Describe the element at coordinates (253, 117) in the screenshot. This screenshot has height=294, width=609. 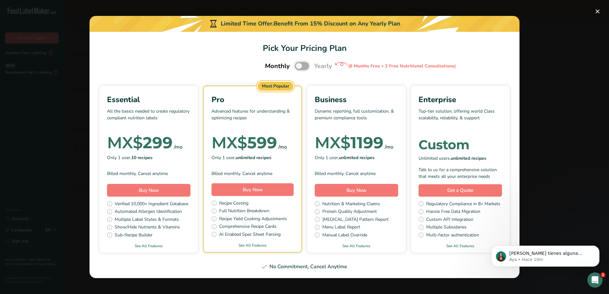
I see `p: Advanced features for understanding & optimizing recipes` at that location.